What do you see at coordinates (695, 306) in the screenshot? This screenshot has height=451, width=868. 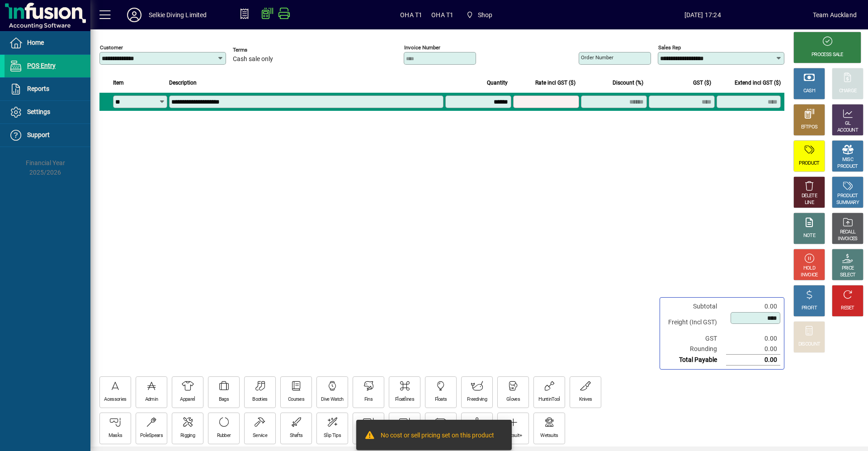 I see `td: Subtotal` at bounding box center [695, 306].